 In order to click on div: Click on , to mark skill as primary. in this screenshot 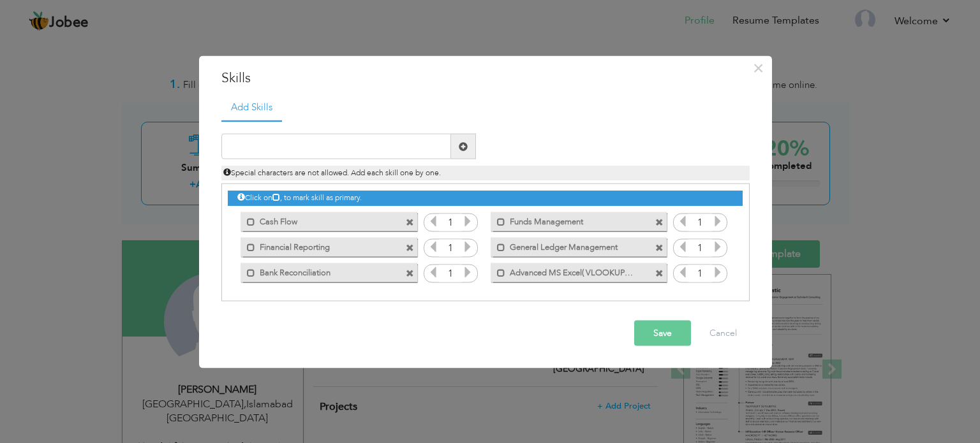, I will do `click(485, 197)`.